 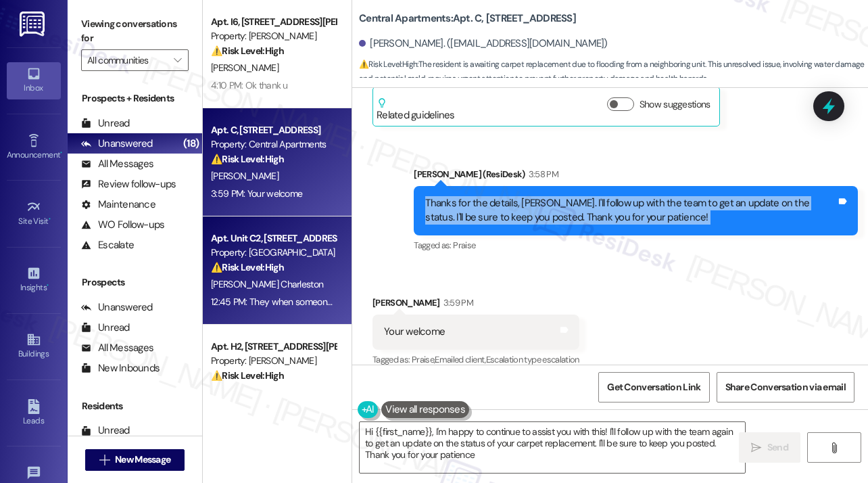 What do you see at coordinates (118, 205) in the screenshot?
I see `div: Maintenance` at bounding box center [118, 205].